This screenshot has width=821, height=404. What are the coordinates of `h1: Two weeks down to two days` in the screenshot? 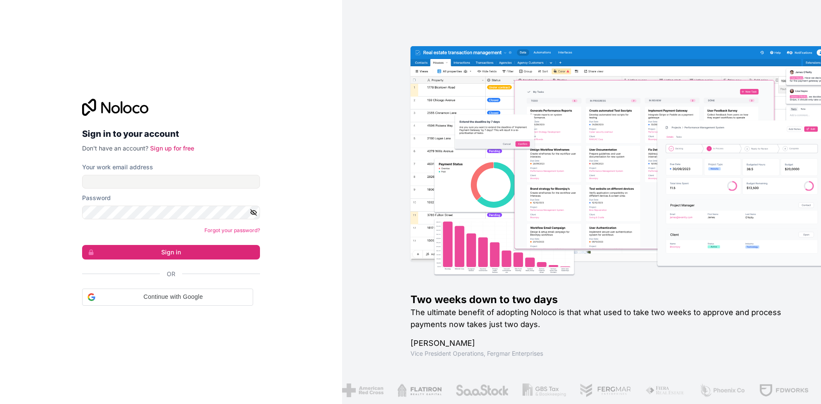 It's located at (602, 300).